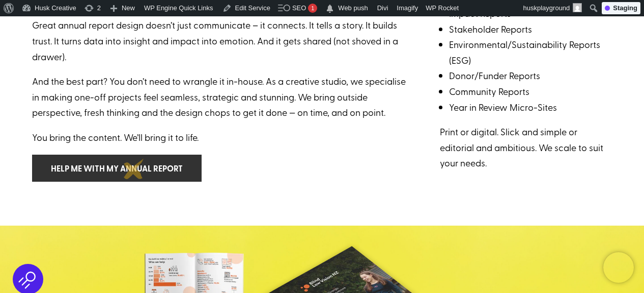 Image resolution: width=644 pixels, height=293 pixels. What do you see at coordinates (117, 168) in the screenshot?
I see `a: Help me with my annual report` at bounding box center [117, 168].